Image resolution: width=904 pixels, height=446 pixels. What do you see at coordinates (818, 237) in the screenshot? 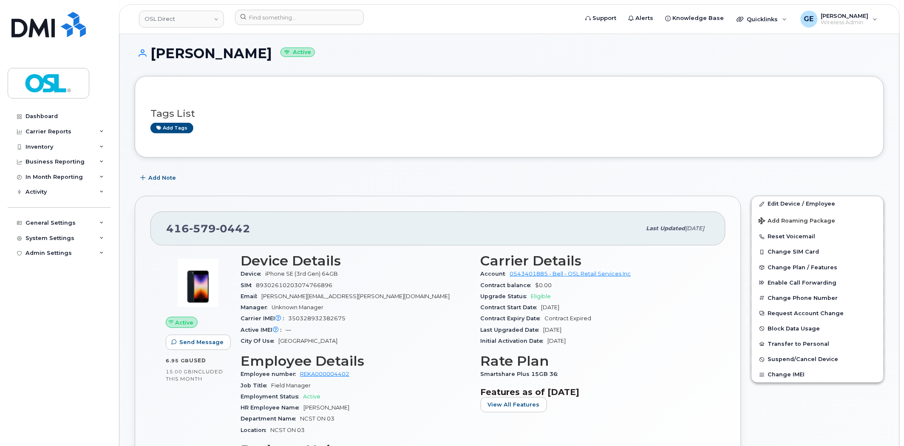
I see `button: Reset Voicemail` at bounding box center [818, 237].